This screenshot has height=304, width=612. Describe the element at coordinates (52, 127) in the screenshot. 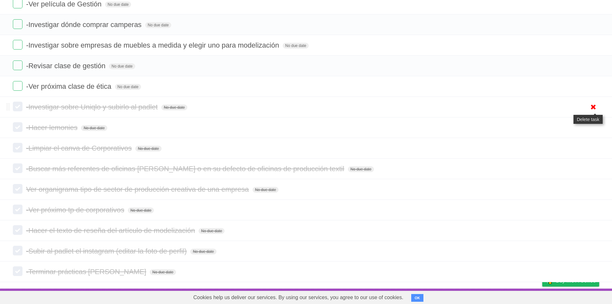

I see `span: -Hacer lemonies` at that location.